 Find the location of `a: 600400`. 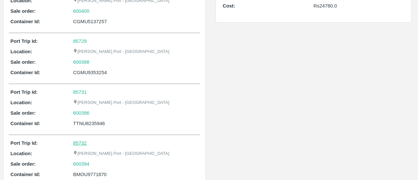

a: 600400 is located at coordinates (81, 11).